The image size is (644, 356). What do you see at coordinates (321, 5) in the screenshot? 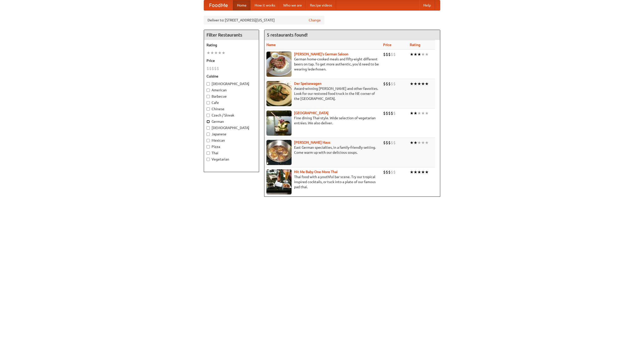
I see `a: Recipe videos` at bounding box center [321, 5].